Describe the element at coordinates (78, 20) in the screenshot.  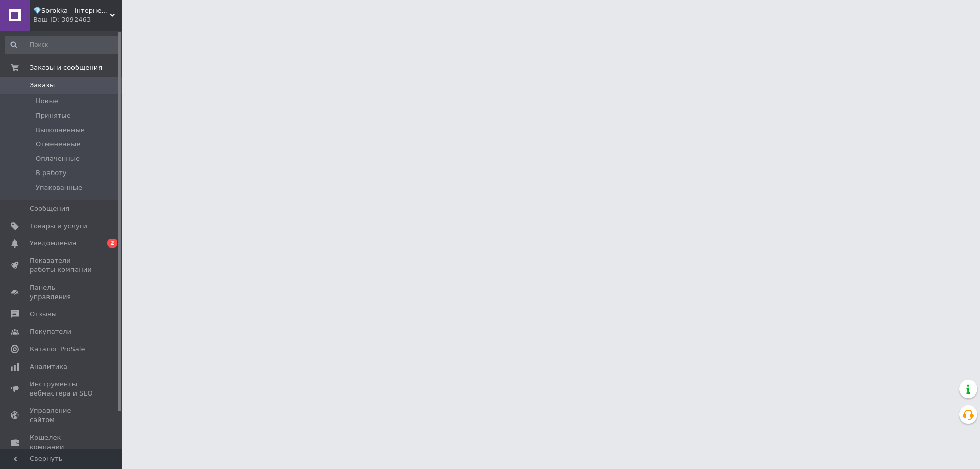
I see `div: Ваш ID: 3092463` at that location.